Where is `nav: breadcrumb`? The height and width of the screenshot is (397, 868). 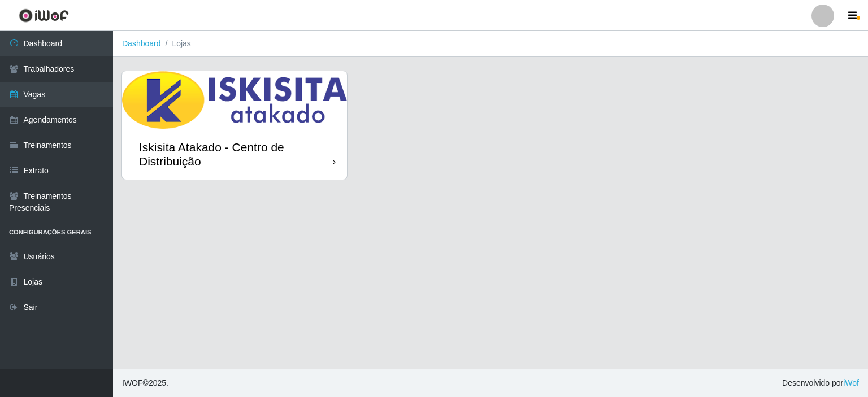
nav: breadcrumb is located at coordinates (490, 45).